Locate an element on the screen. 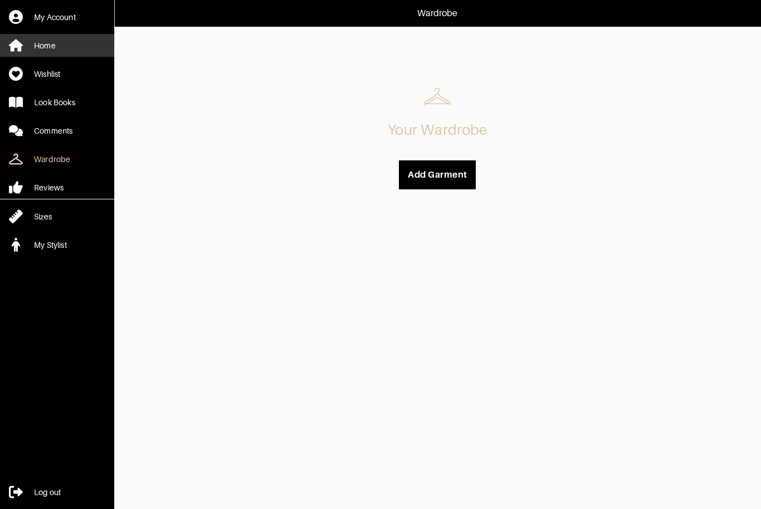 Image resolution: width=761 pixels, height=509 pixels. div: My Account is located at coordinates (55, 17).